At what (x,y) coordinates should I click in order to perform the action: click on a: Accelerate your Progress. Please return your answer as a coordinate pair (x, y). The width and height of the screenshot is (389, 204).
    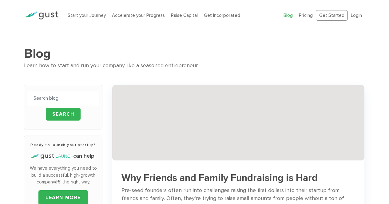
    Looking at the image, I should click on (138, 15).